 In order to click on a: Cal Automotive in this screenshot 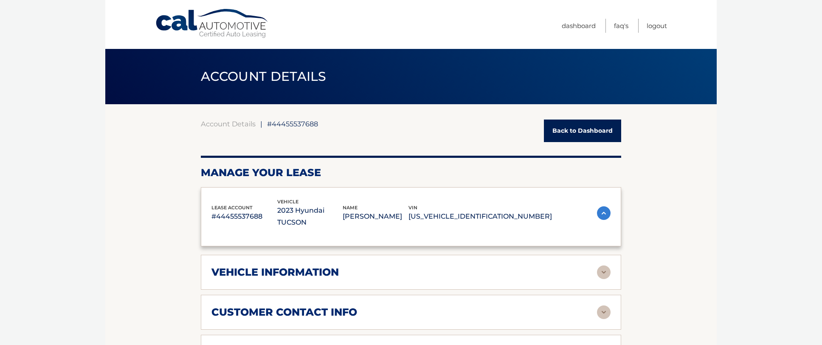, I will do `click(212, 23)`.